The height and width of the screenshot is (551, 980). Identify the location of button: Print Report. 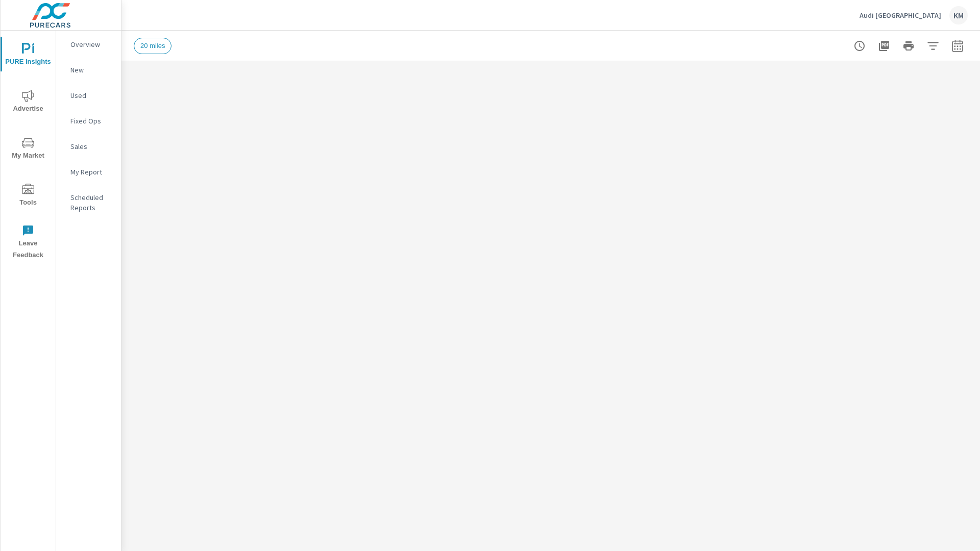
(908, 46).